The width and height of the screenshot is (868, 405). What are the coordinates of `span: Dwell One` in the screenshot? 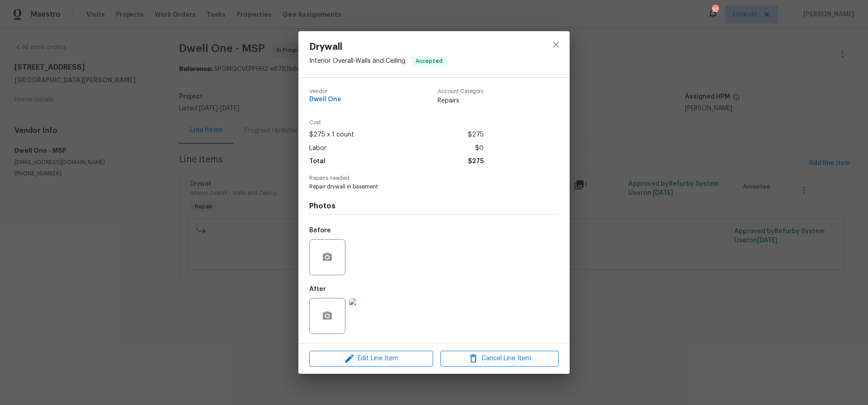 It's located at (325, 100).